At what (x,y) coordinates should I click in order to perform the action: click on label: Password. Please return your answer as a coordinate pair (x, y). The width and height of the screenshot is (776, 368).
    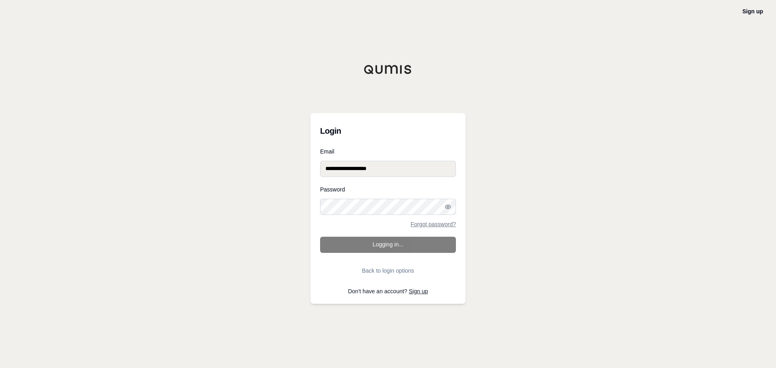
    Looking at the image, I should click on (388, 190).